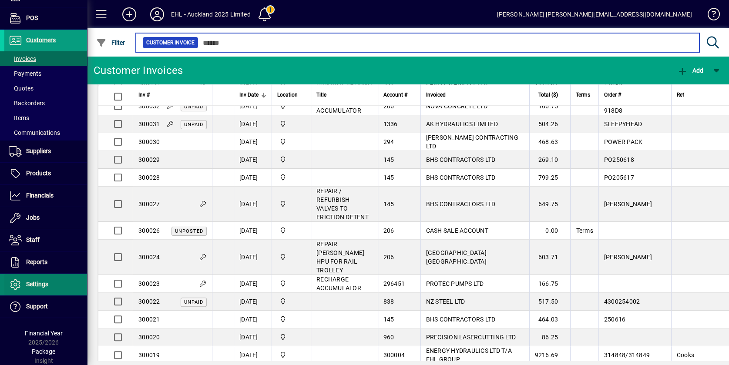  Describe the element at coordinates (149, 231) in the screenshot. I see `span: 300026` at that location.